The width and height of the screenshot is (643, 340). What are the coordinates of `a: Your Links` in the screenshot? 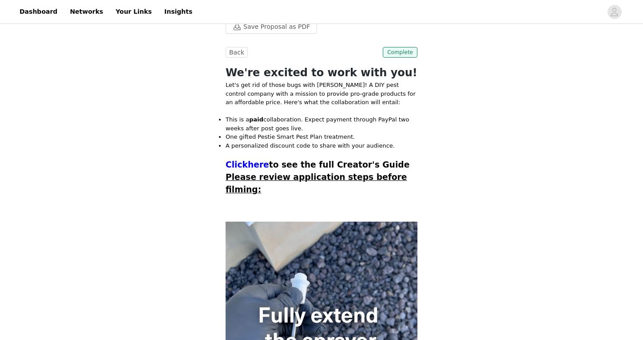 It's located at (134, 12).